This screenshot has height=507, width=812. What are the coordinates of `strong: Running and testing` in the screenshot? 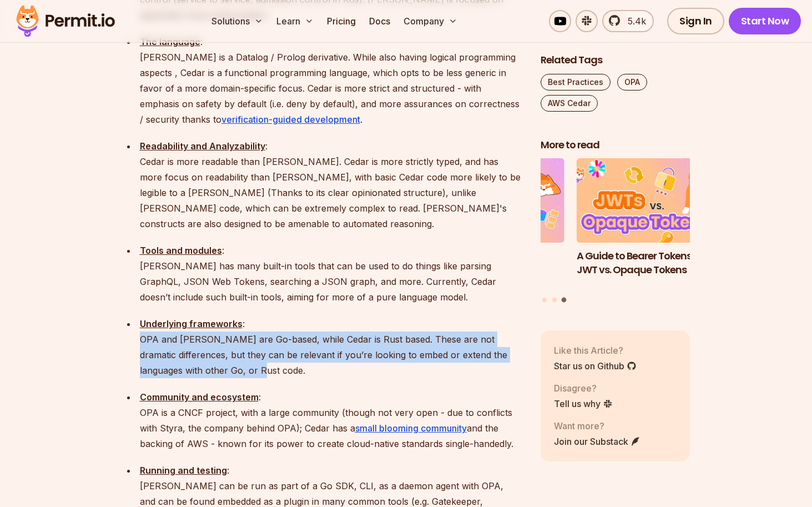 It's located at (183, 471).